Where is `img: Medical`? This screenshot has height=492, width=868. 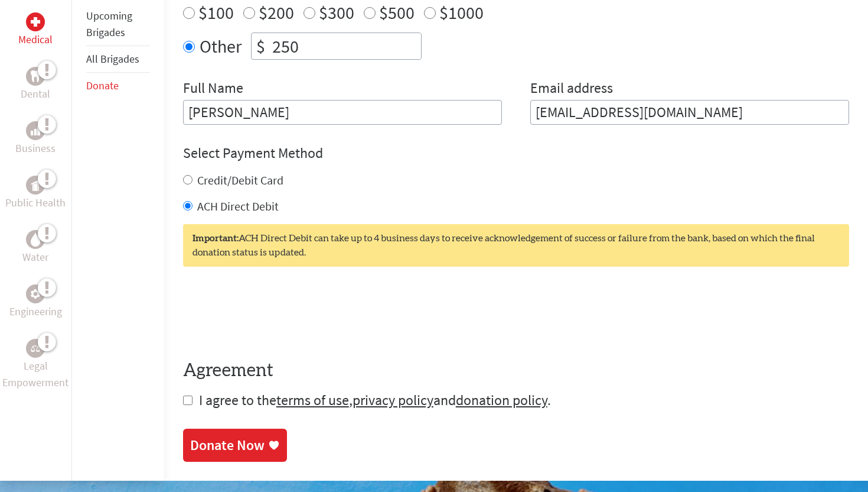 img: Medical is located at coordinates (35, 22).